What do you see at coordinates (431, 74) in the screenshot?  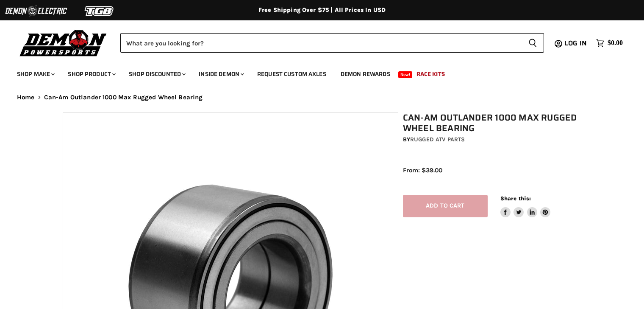 I see `a: Race Kits` at bounding box center [431, 74].